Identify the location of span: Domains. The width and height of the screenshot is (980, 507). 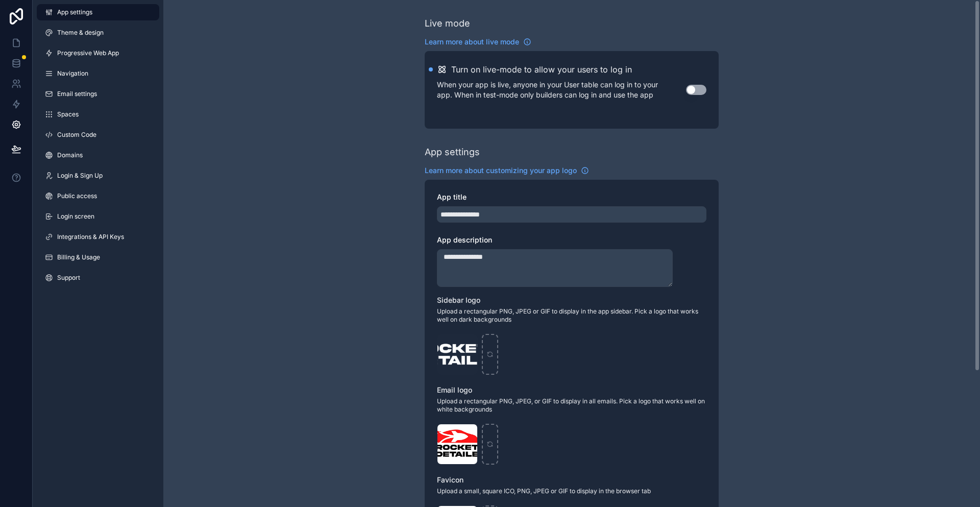
(70, 155).